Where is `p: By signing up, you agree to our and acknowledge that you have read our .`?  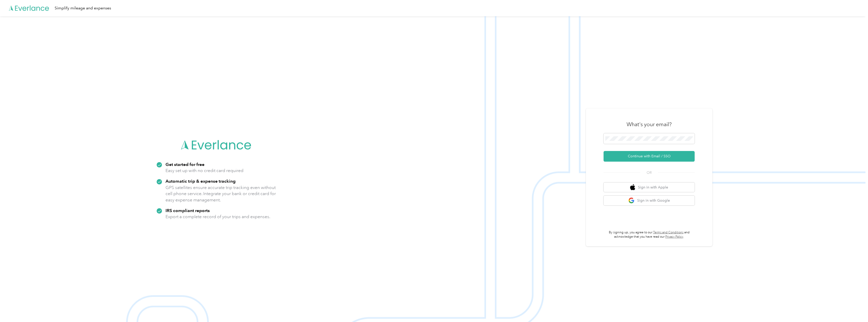 p: By signing up, you agree to our and acknowledge that you have read our . is located at coordinates (649, 234).